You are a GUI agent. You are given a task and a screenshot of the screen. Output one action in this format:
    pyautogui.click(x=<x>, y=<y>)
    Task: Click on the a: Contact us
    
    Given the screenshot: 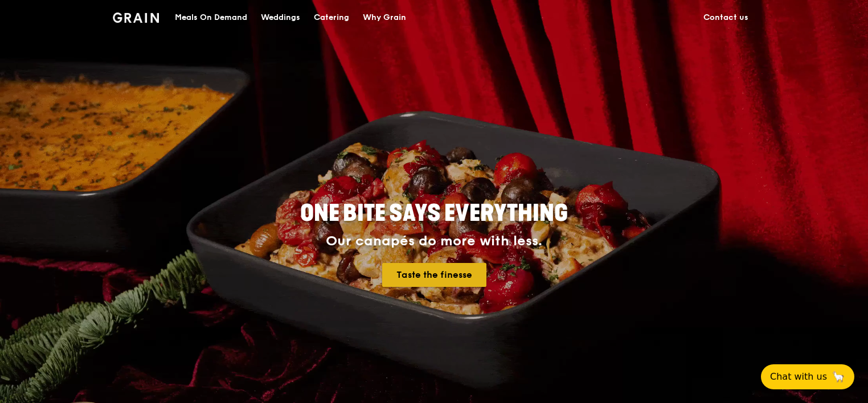 What is the action you would take?
    pyautogui.click(x=725, y=18)
    